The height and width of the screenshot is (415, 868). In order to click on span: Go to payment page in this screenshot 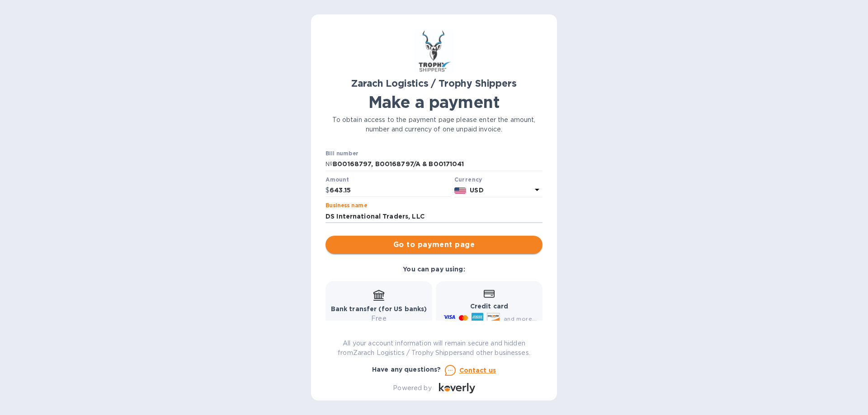, I will do `click(434, 245)`.